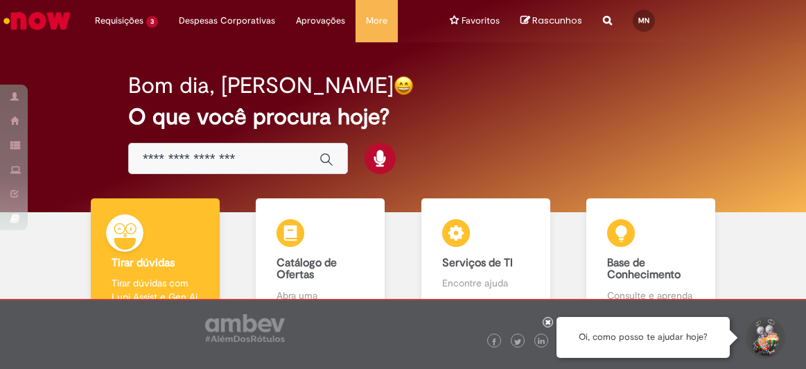 This screenshot has width=806, height=369. What do you see at coordinates (155, 264) in the screenshot?
I see `a: Tirar dúvidas Tirar dúvidas com Lupi Assist e Gen Ai` at bounding box center [155, 264].